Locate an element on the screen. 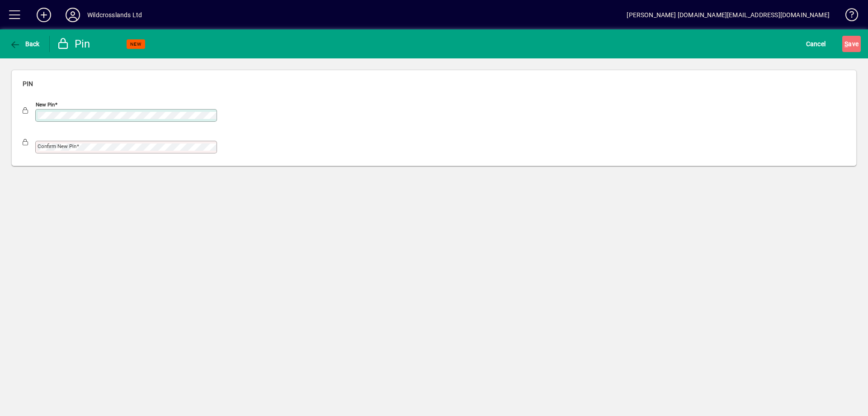 Image resolution: width=868 pixels, height=416 pixels. span: Back is located at coordinates (24, 44).